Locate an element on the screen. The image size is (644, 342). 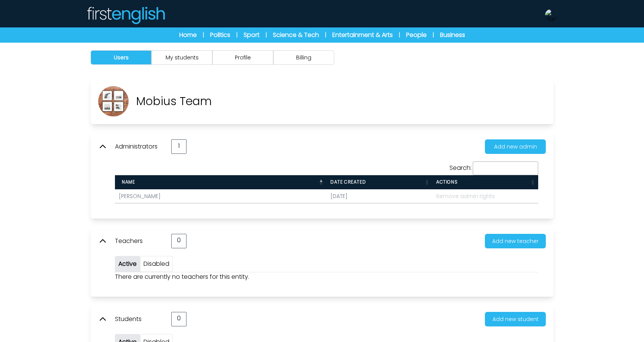
a: Sport is located at coordinates (252, 35).